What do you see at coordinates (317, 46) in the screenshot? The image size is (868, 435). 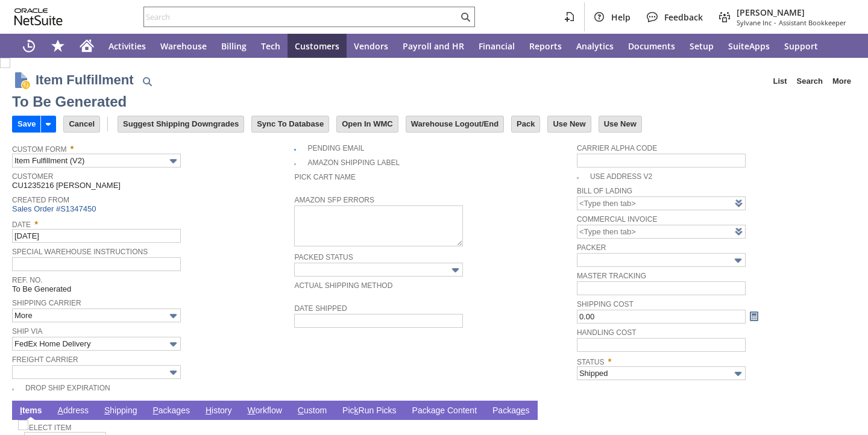 I see `a: Customers` at bounding box center [317, 46].